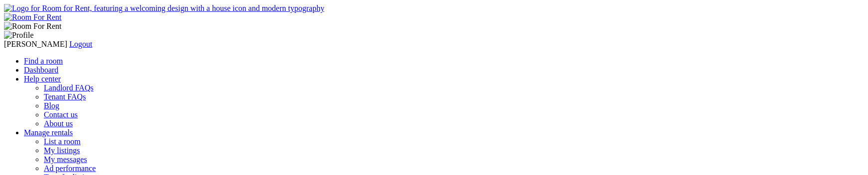 The image size is (868, 175). I want to click on a: Blog, so click(52, 105).